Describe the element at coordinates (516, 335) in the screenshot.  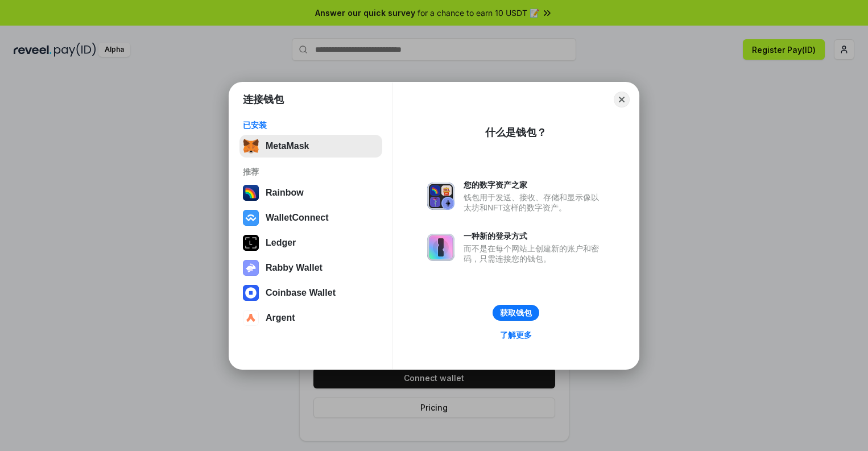
I see `a: 了解更多` at that location.